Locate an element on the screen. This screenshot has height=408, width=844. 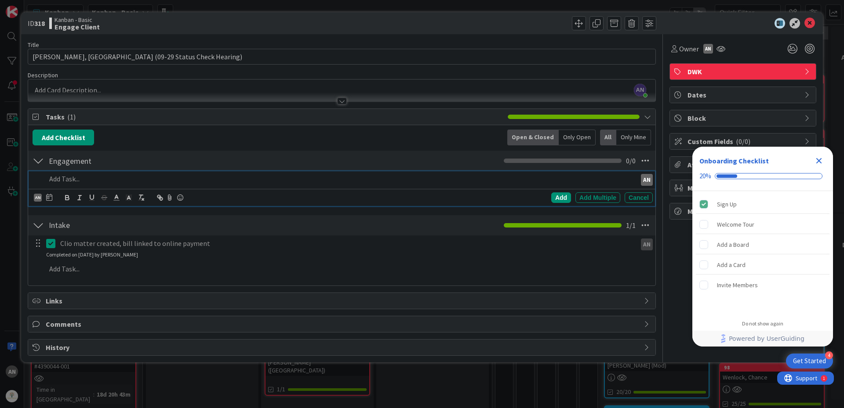
div: Footer is located at coordinates (763, 339).